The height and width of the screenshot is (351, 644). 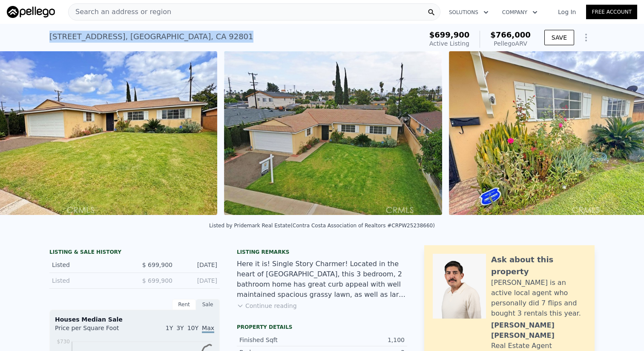 What do you see at coordinates (612, 12) in the screenshot?
I see `a: Free Account` at bounding box center [612, 12].